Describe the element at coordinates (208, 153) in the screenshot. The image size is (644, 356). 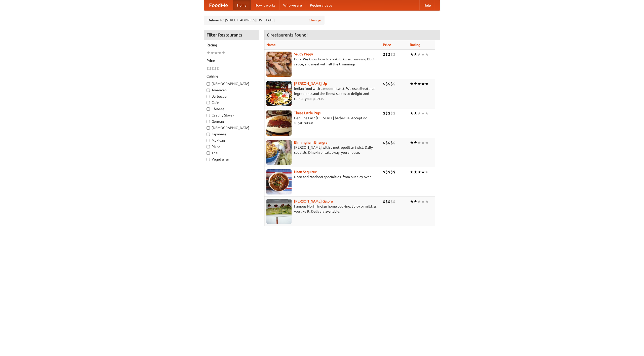
I see `input: Thai` at that location.